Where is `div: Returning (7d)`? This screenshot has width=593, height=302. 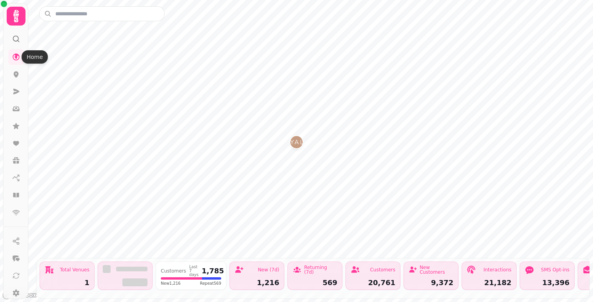 div: Returning (7d) is located at coordinates (320, 269).